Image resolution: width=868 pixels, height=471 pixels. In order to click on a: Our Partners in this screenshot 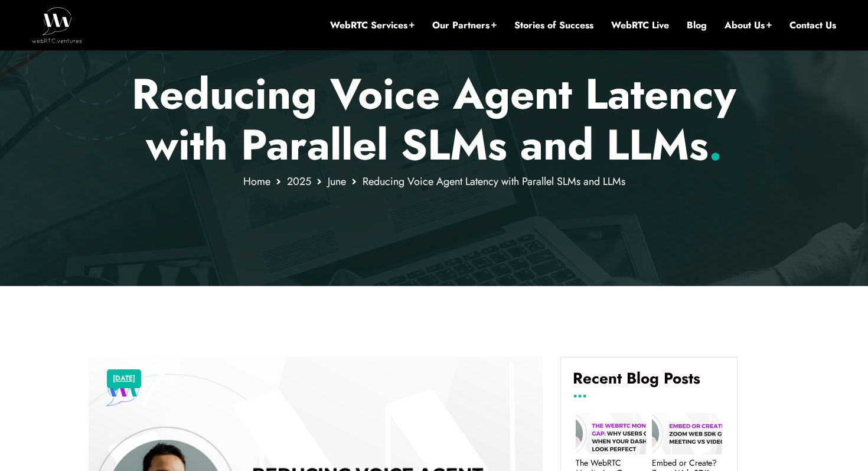, I will do `click(464, 26)`.